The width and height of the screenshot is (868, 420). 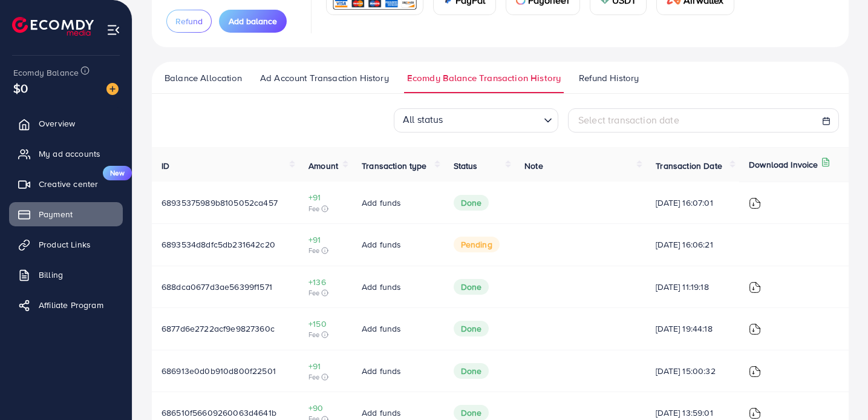 What do you see at coordinates (219, 413) in the screenshot?
I see `span: 686510f56609260063d4641b` at bounding box center [219, 413].